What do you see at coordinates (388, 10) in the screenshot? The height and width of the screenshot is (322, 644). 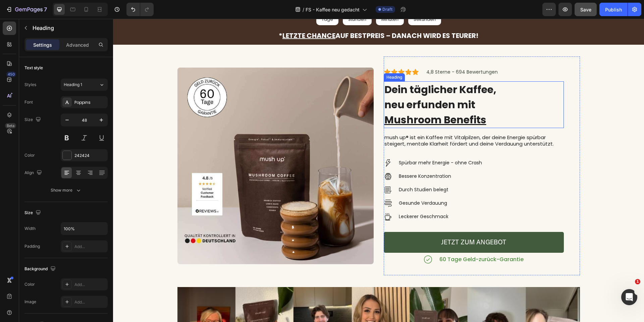 I see `span: Draft` at bounding box center [388, 10].